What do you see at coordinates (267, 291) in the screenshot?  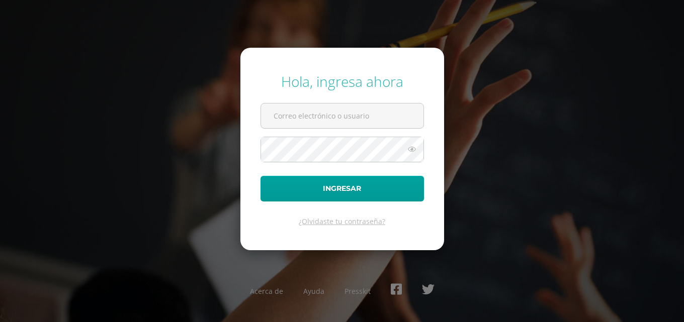 I see `a: Acerca de` at bounding box center [267, 291].